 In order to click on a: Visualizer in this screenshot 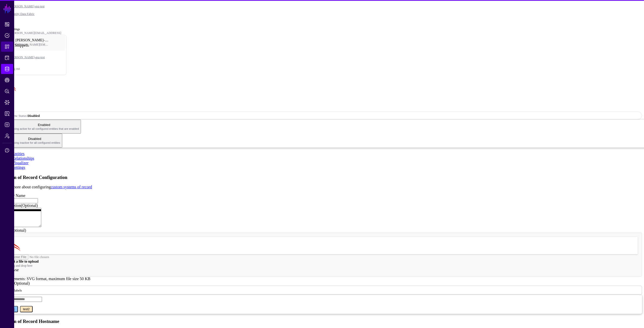, I will do `click(20, 162)`.